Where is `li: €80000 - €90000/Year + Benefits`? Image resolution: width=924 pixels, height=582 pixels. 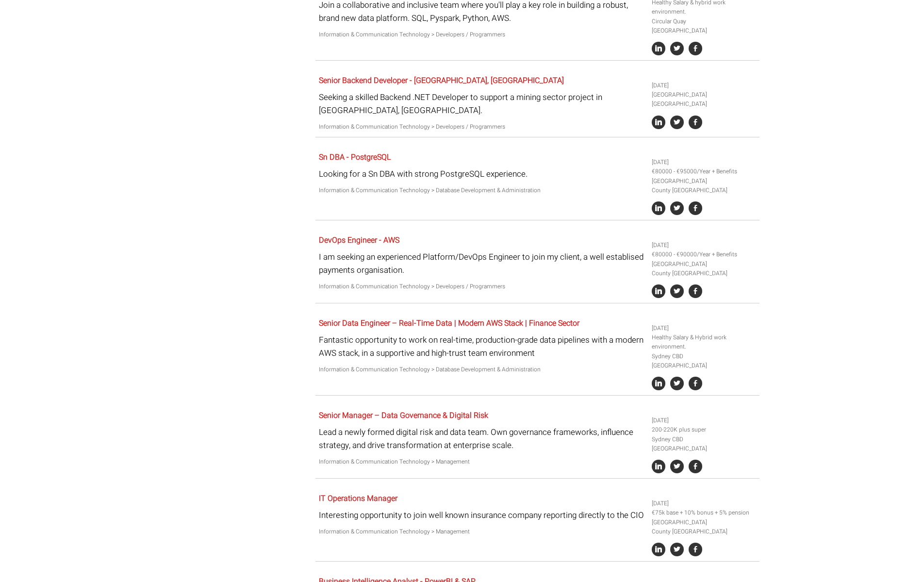
li: €80000 - €90000/Year + Benefits is located at coordinates (704, 254).